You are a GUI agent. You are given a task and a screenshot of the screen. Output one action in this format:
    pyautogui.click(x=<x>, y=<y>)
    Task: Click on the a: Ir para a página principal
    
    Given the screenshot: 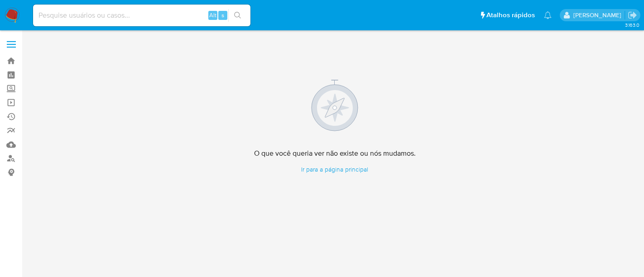 What is the action you would take?
    pyautogui.click(x=335, y=169)
    